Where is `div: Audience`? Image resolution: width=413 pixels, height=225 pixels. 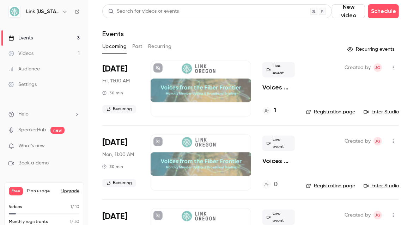 div: Audience is located at coordinates (24, 69).